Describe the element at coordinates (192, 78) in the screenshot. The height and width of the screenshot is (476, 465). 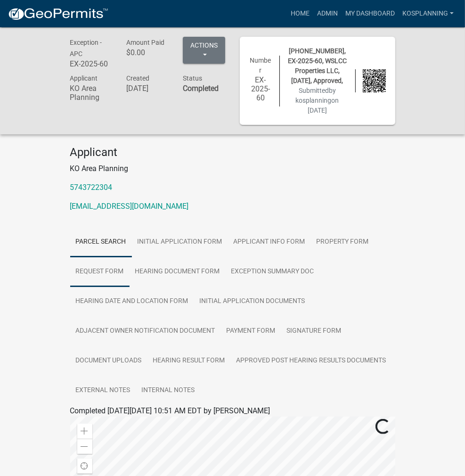
I see `span: Status` at that location.